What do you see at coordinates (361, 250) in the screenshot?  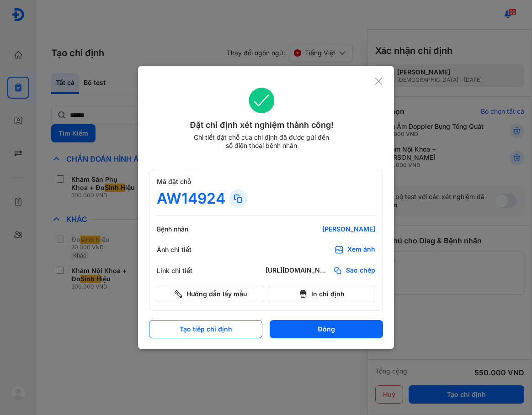 I see `div: Xem ảnh` at bounding box center [361, 250].